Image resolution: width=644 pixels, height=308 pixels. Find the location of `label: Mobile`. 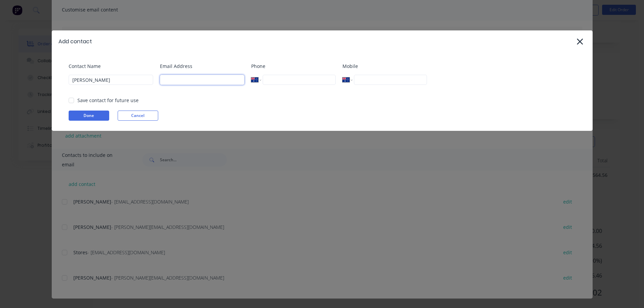

label: Mobile is located at coordinates (385, 66).